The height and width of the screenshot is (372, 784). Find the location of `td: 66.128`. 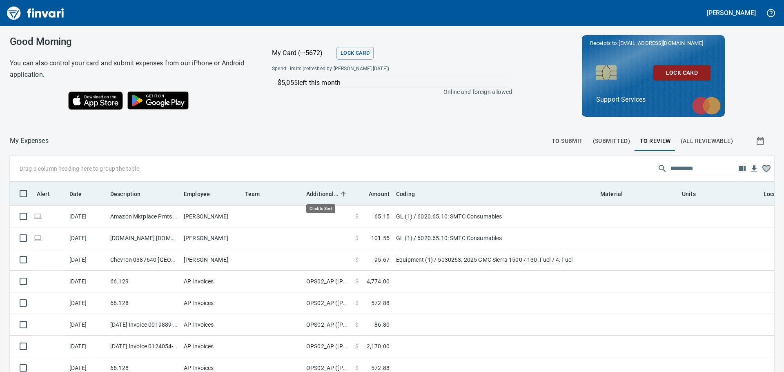

td: 66.128 is located at coordinates (144, 303).